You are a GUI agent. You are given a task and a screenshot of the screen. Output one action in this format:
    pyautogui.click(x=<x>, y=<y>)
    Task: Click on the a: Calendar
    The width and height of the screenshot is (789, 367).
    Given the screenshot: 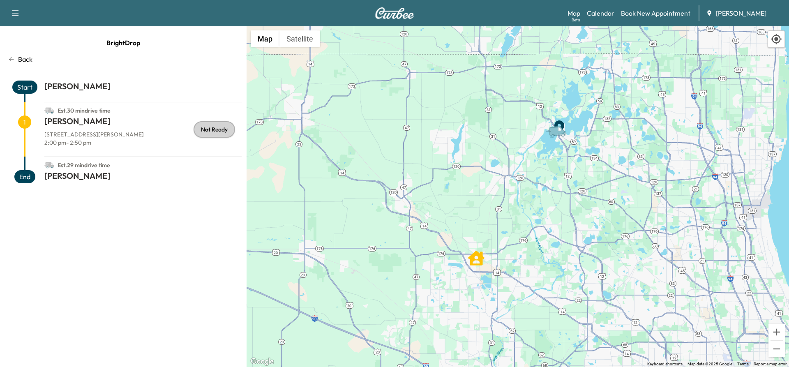 What is the action you would take?
    pyautogui.click(x=600, y=13)
    